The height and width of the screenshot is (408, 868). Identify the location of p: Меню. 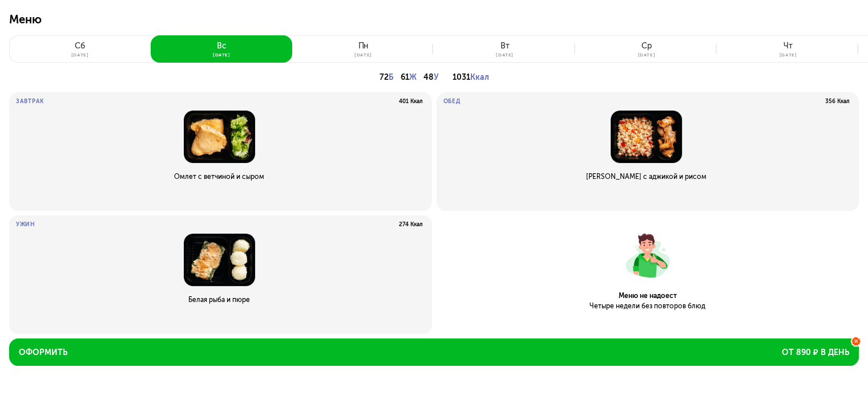
(433, 24).